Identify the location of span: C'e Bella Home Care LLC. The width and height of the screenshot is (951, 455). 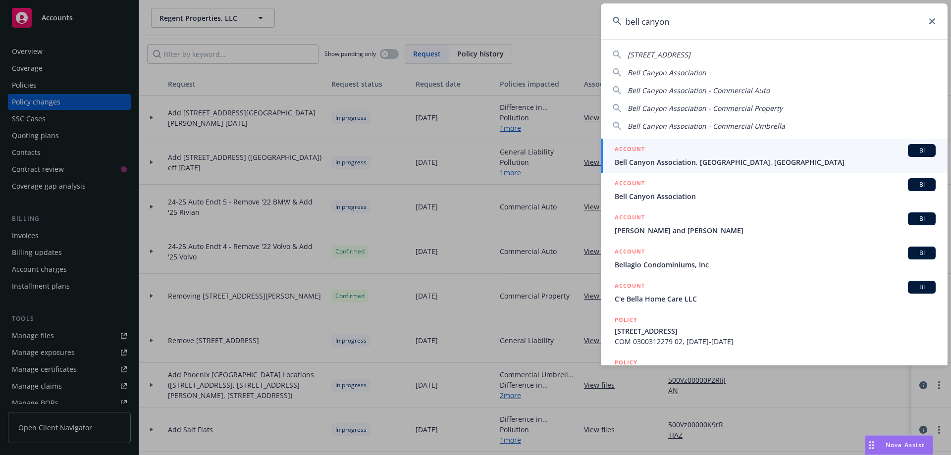
(775, 299).